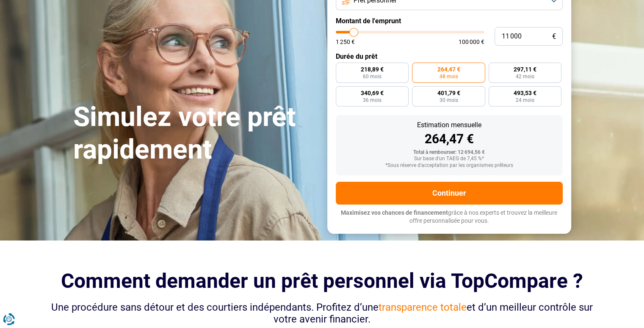 This screenshot has height=328, width=644. Describe the element at coordinates (449, 153) in the screenshot. I see `div: Total à rembourser: 12 694,56 €` at that location.